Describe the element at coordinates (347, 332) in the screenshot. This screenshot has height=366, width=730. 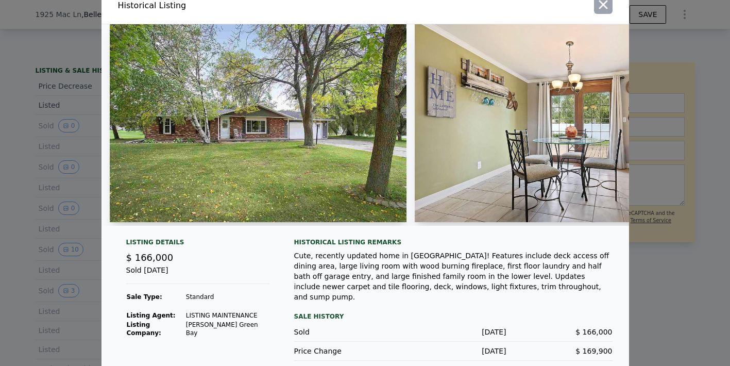
I see `div: Sold` at that location.